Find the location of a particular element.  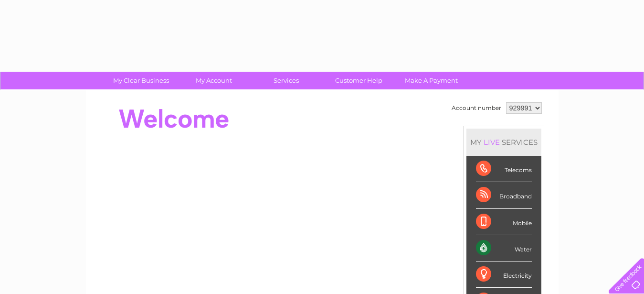

div: Water is located at coordinates (503, 248).